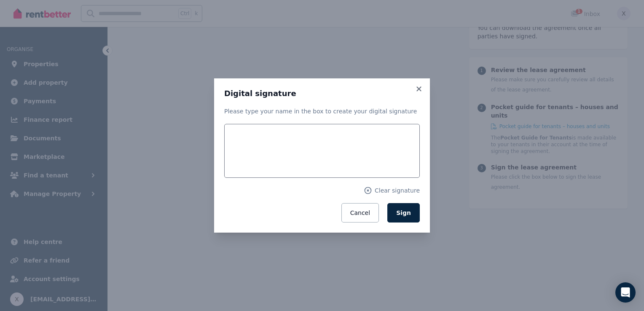 This screenshot has width=644, height=311. I want to click on p: Please type your name in the box to create your digital signature, so click(322, 111).